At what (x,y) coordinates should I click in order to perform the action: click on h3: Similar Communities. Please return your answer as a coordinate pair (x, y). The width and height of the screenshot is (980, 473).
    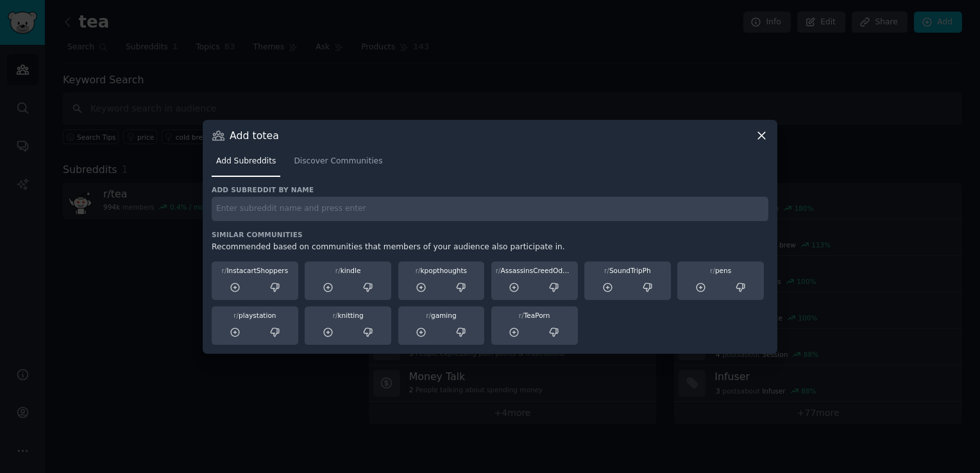
    Looking at the image, I should click on (490, 234).